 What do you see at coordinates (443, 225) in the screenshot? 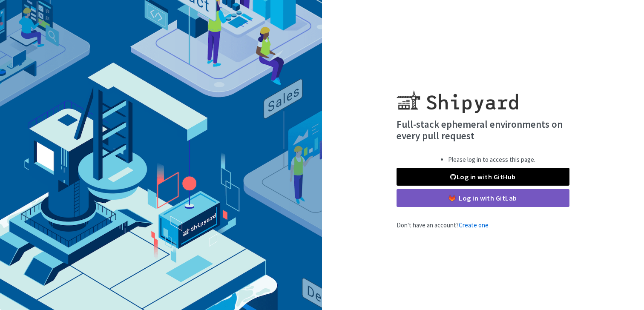
I see `span: Don't have an account?` at bounding box center [443, 225].